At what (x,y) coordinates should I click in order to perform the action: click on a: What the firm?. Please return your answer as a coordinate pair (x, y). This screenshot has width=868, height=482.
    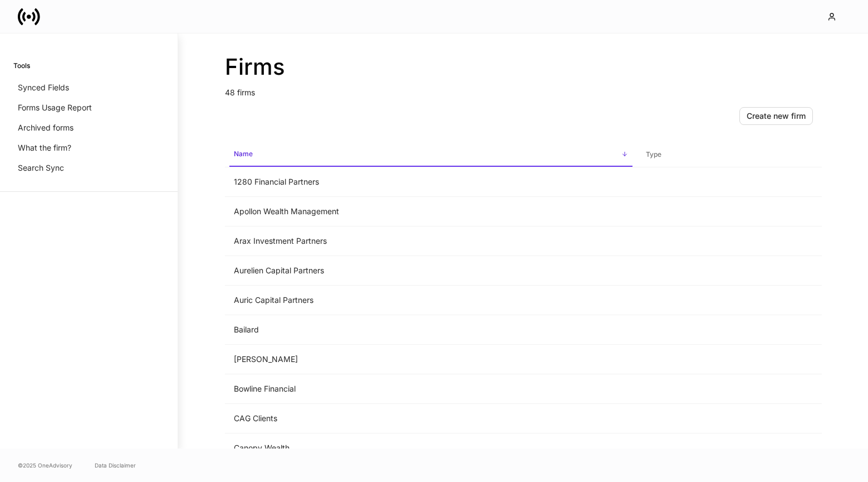
    Looking at the image, I should click on (88, 148).